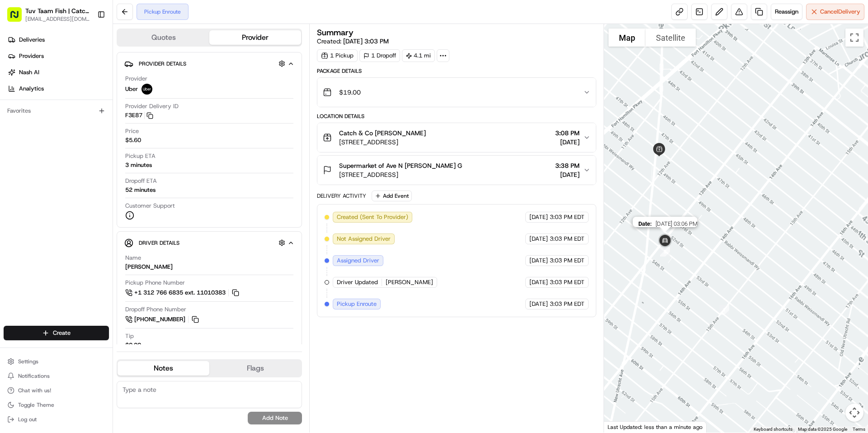 Image resolution: width=868 pixels, height=433 pixels. What do you see at coordinates (34, 390) in the screenshot?
I see `span: Chat with us!` at bounding box center [34, 390].